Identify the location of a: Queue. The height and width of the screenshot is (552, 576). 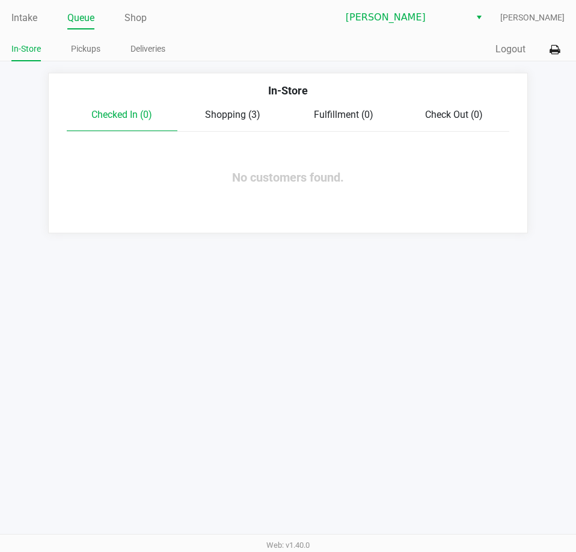
(81, 18).